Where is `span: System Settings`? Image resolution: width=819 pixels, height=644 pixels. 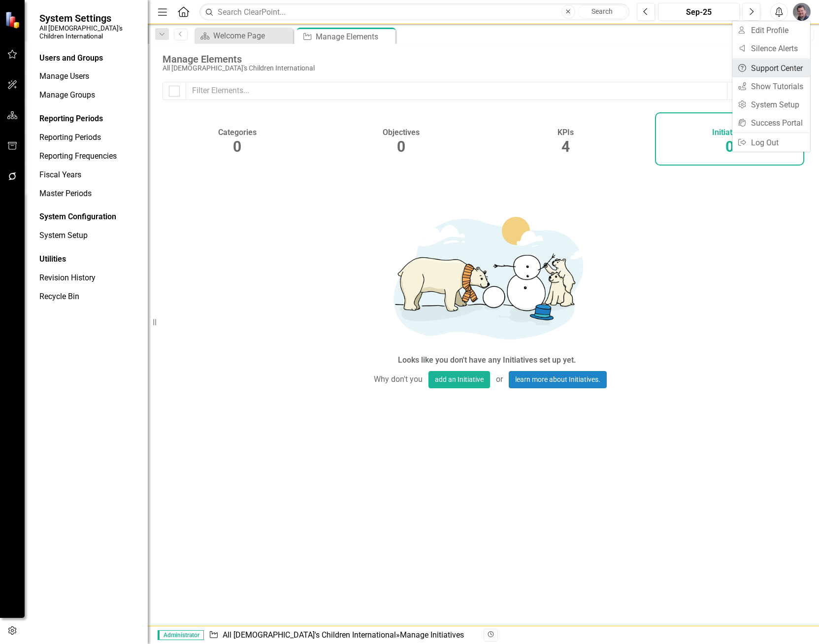
span: System Settings is located at coordinates (89, 18).